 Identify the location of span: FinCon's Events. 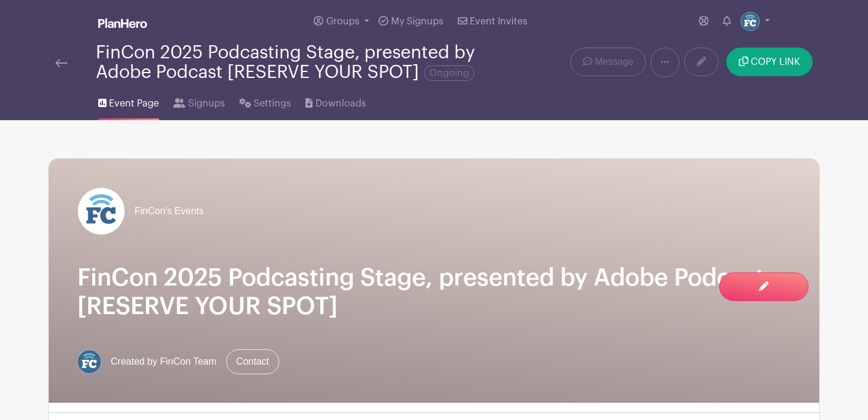
(169, 211).